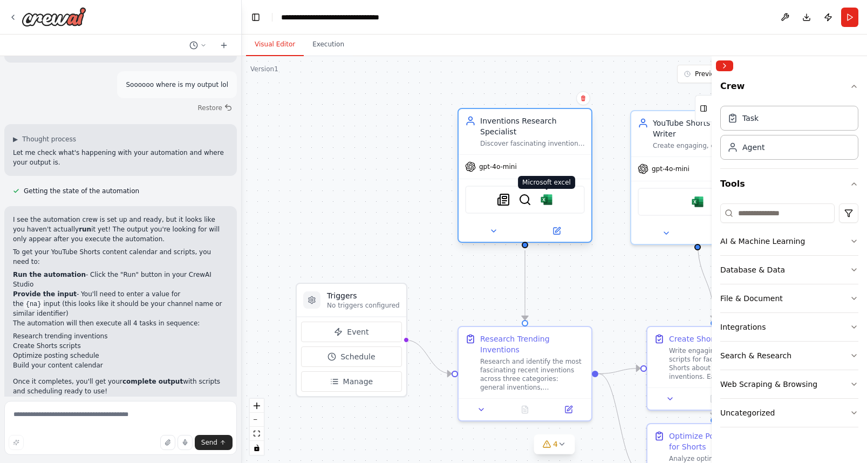  What do you see at coordinates (742, 74) in the screenshot?
I see `button: Previous executions` at bounding box center [742, 74].